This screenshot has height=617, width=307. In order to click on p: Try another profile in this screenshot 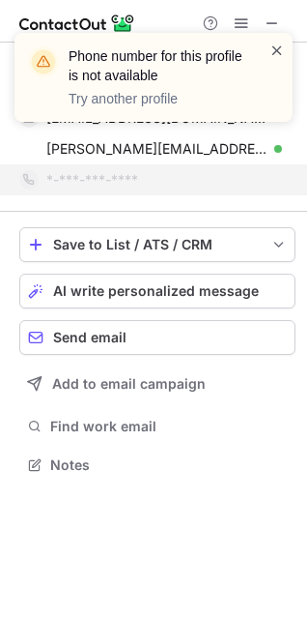, I will do `click(158, 99)`.